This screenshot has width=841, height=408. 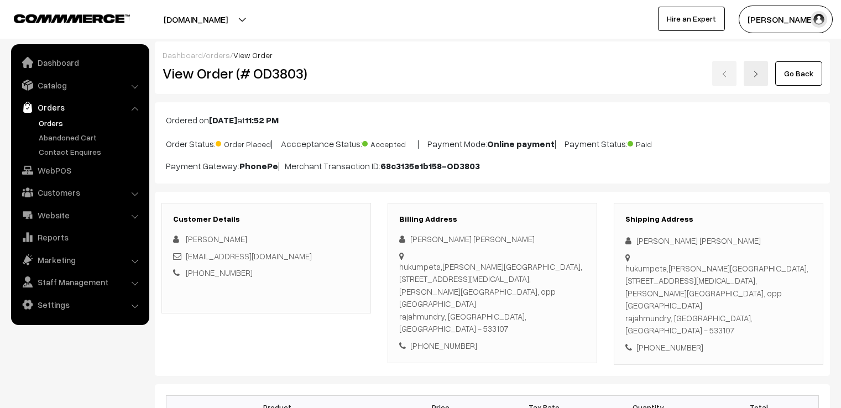 I want to click on span: View Order, so click(x=253, y=55).